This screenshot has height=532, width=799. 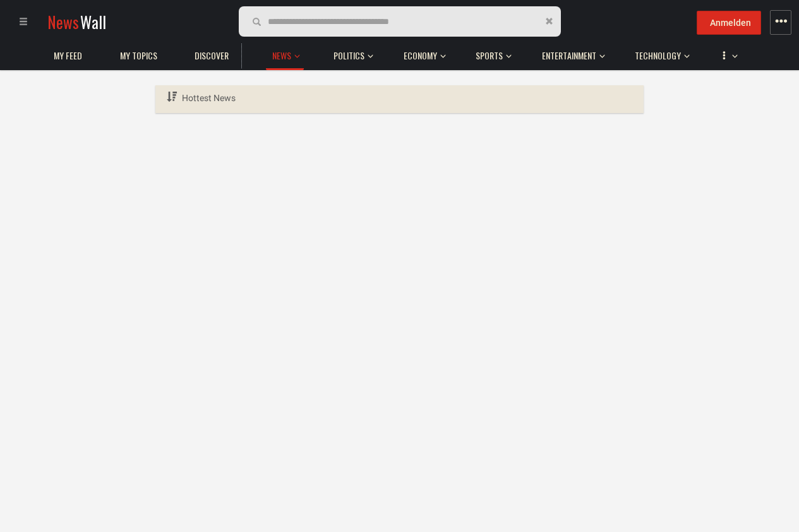 What do you see at coordinates (420, 55) in the screenshot?
I see `a: Economy` at bounding box center [420, 55].